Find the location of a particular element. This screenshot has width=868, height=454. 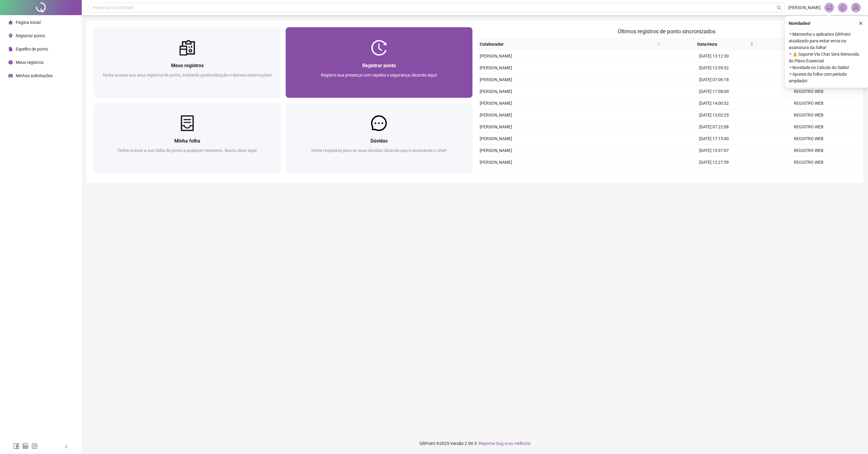

span: Colaborador is located at coordinates (567, 44).